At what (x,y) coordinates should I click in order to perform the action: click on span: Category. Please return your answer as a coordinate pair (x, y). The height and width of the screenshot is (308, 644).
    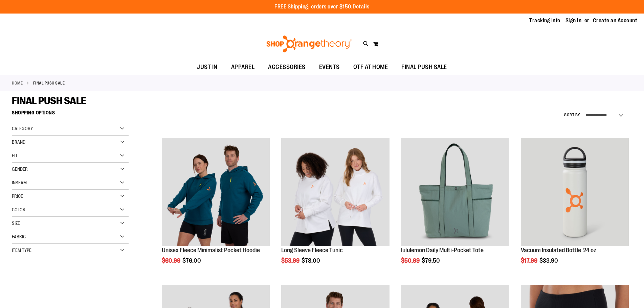
    Looking at the image, I should click on (23, 128).